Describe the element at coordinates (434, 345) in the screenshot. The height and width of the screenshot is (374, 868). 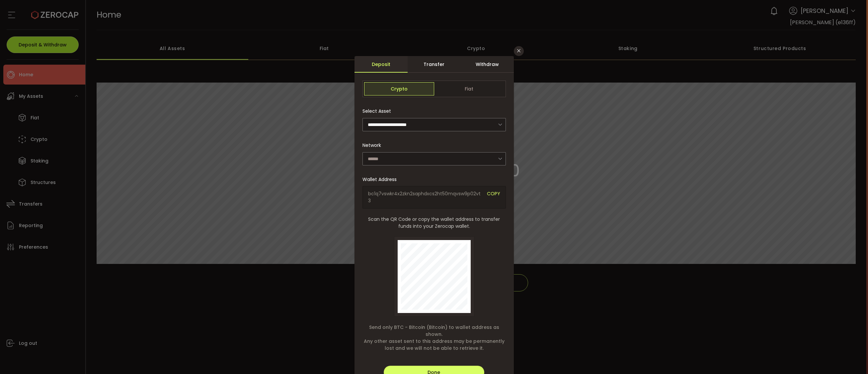
I see `span: Any other asset sent to this address may be permanently lost and we will not be able to retrieve it.` at that location.